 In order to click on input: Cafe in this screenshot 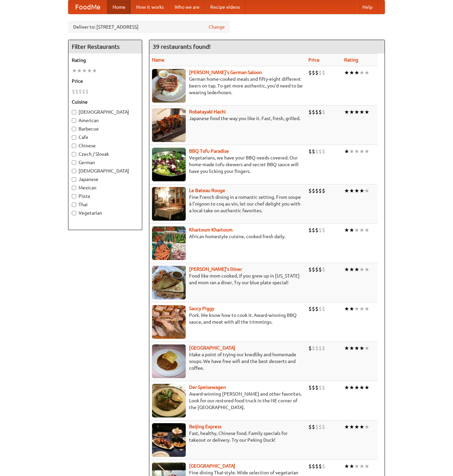, I will do `click(74, 137)`.